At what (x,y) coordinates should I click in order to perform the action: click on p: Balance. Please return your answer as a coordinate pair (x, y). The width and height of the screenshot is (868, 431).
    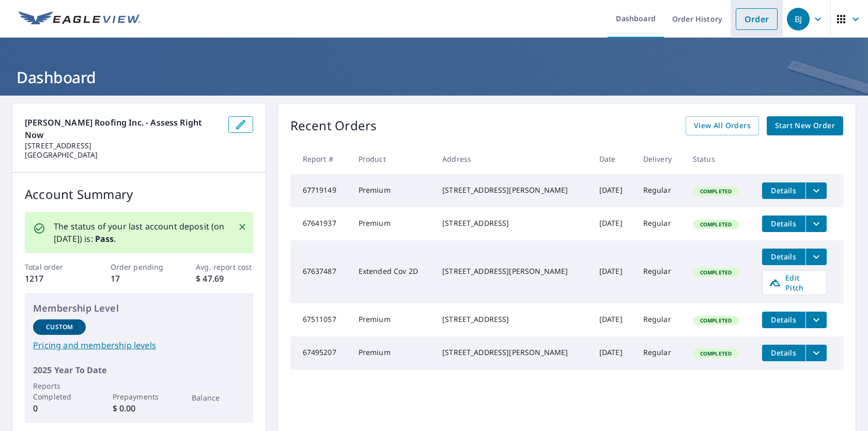
    Looking at the image, I should click on (218, 398).